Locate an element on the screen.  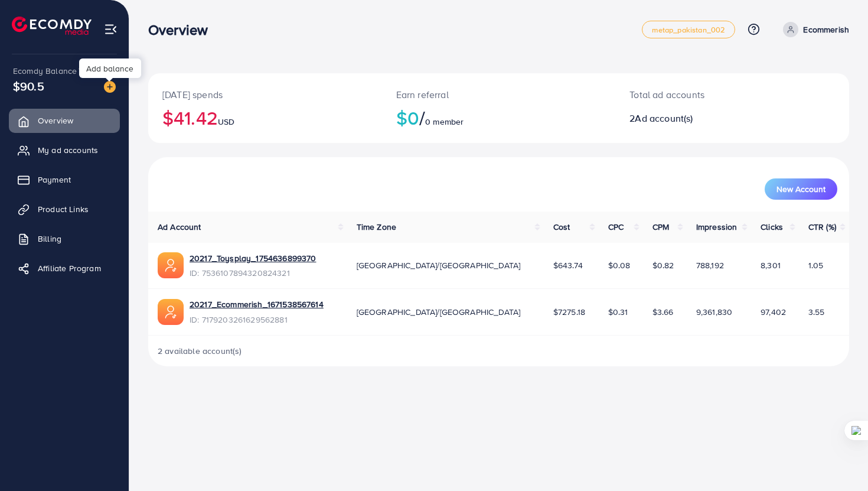
span: Cost is located at coordinates (561, 227).